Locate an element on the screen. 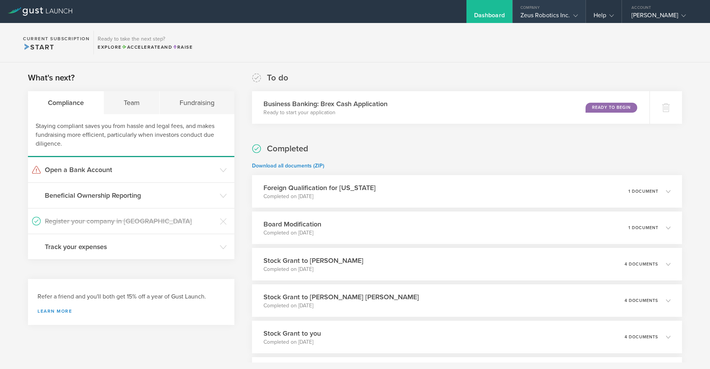  h3: Stock Grant to you is located at coordinates (292, 333).